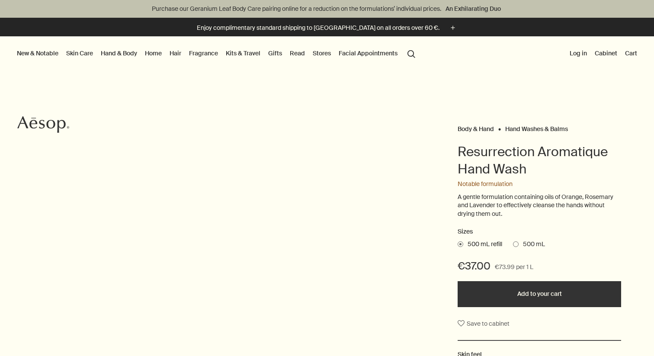 This screenshot has height=356, width=654. I want to click on span: €37.00, so click(474, 266).